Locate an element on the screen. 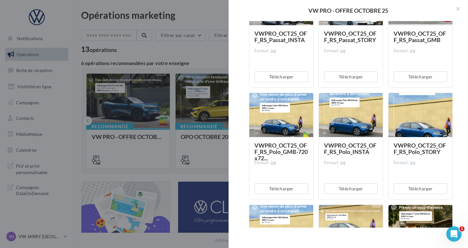 Image resolution: width=468 pixels, height=248 pixels. span: VWPRO_OCT25_OFF_RS_Passat_GMB is located at coordinates (420, 37).